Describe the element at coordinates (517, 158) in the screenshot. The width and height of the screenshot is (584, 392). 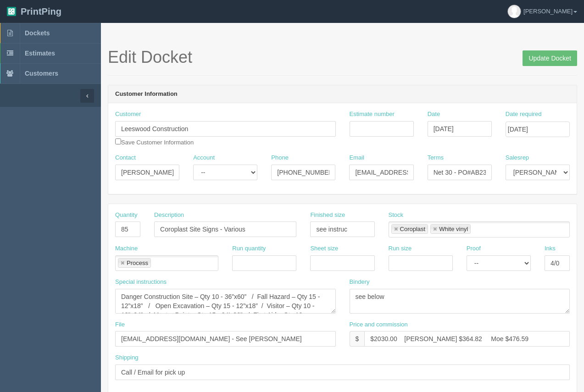
I see `label: Salesrep` at that location.